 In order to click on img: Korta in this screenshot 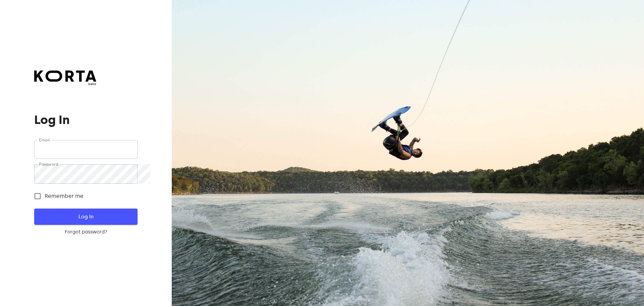, I will do `click(65, 76)`.